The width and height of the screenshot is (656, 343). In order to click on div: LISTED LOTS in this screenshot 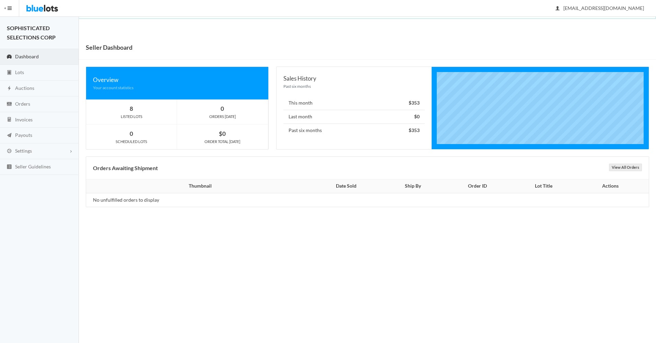, I will do `click(131, 117)`.